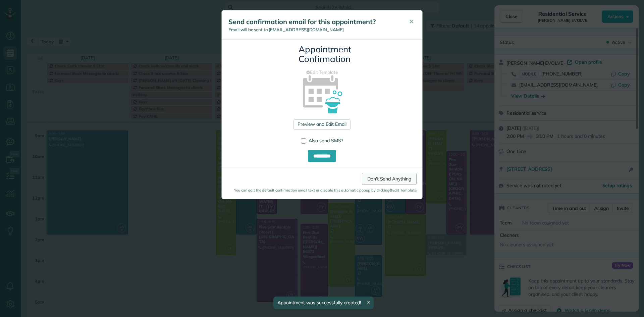 The image size is (644, 317). I want to click on a: Edit Template, so click(322, 72).